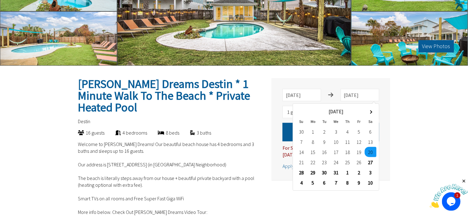 The image size is (468, 217). Describe the element at coordinates (302, 166) in the screenshot. I see `span: Apply Promo Code` at that location.